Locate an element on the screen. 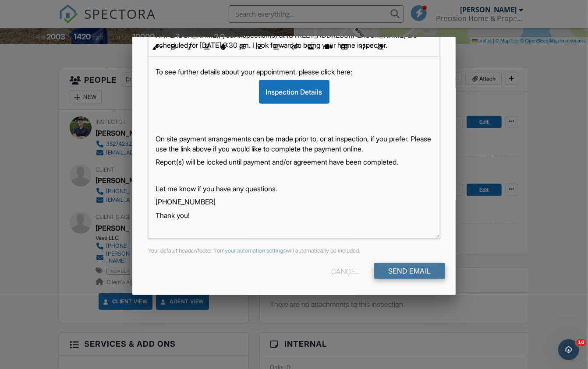 This screenshot has width=588, height=369. button: Insert Image (⌘P) is located at coordinates (311, 47).